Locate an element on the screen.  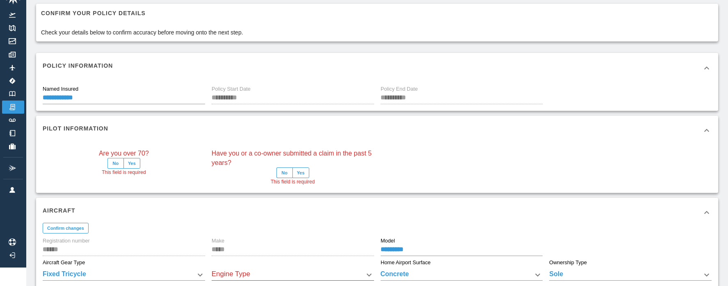
div: Sole is located at coordinates (631, 275).